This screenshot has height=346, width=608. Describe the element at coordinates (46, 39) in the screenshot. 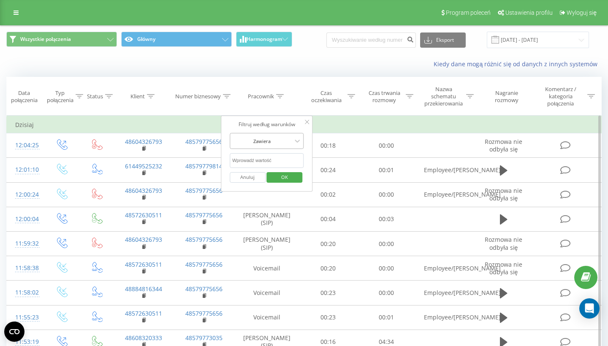

I see `span: Wszystkie połączenia` at that location.